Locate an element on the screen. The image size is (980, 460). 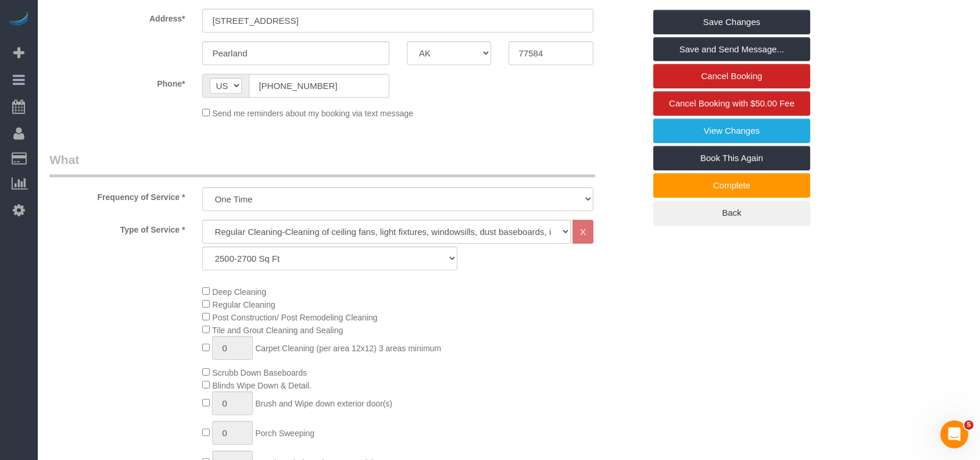
label: Frequency of Service * is located at coordinates (117, 195).